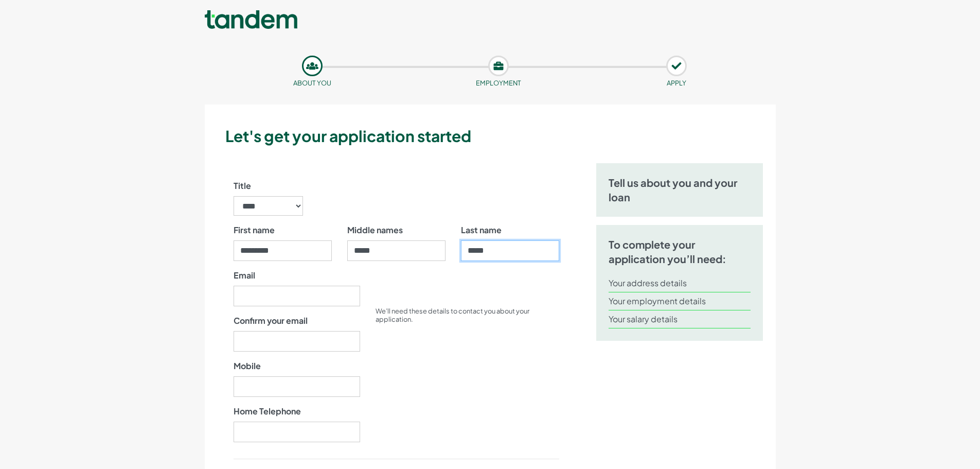  What do you see at coordinates (679, 252) in the screenshot?
I see `h5: To complete your application you’ll need:` at bounding box center [679, 252].